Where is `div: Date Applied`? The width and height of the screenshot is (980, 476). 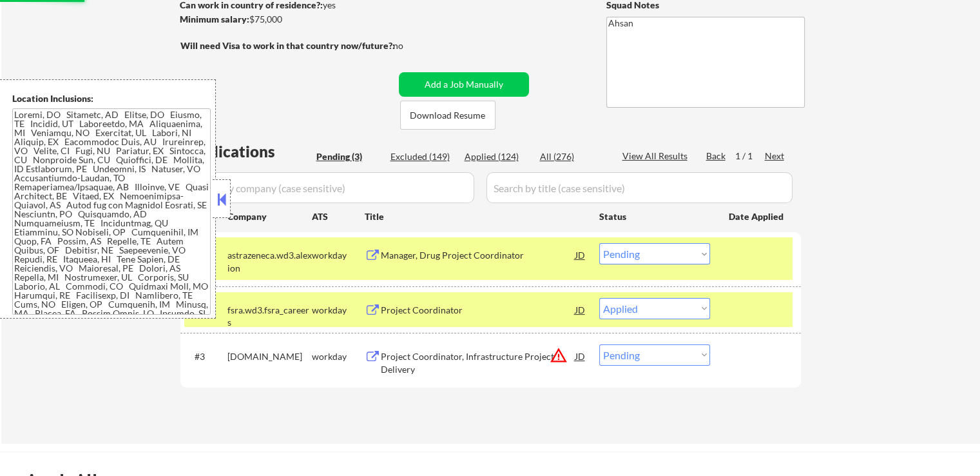
div: Date Applied is located at coordinates (757, 217).